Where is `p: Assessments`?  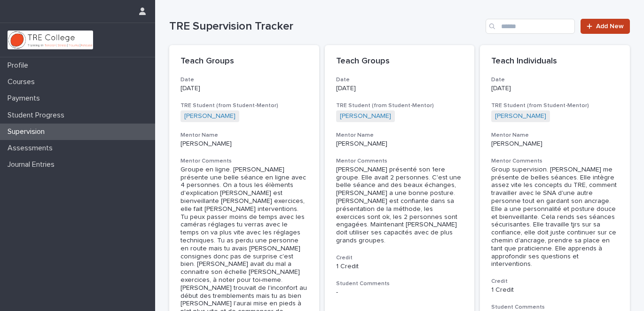
p: Assessments is located at coordinates (32, 148).